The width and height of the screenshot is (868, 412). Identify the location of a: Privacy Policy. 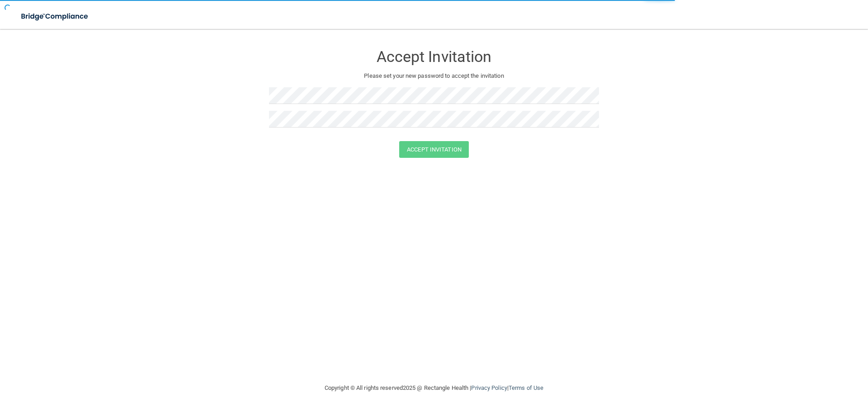
(489, 387).